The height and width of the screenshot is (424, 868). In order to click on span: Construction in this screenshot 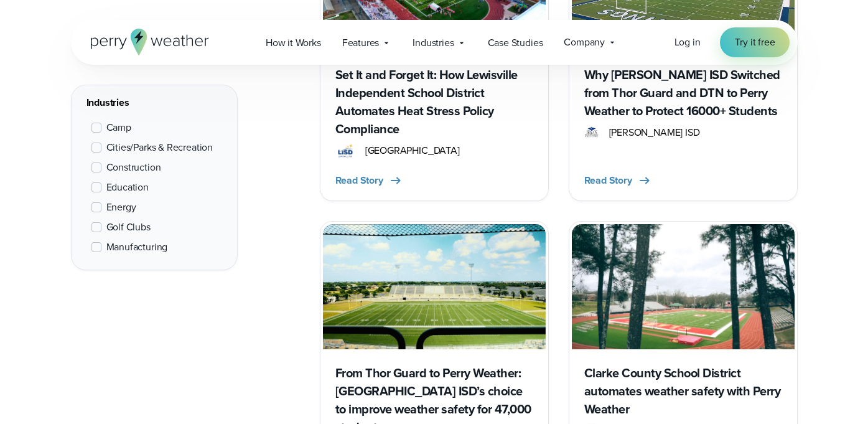, I will do `click(134, 167)`.